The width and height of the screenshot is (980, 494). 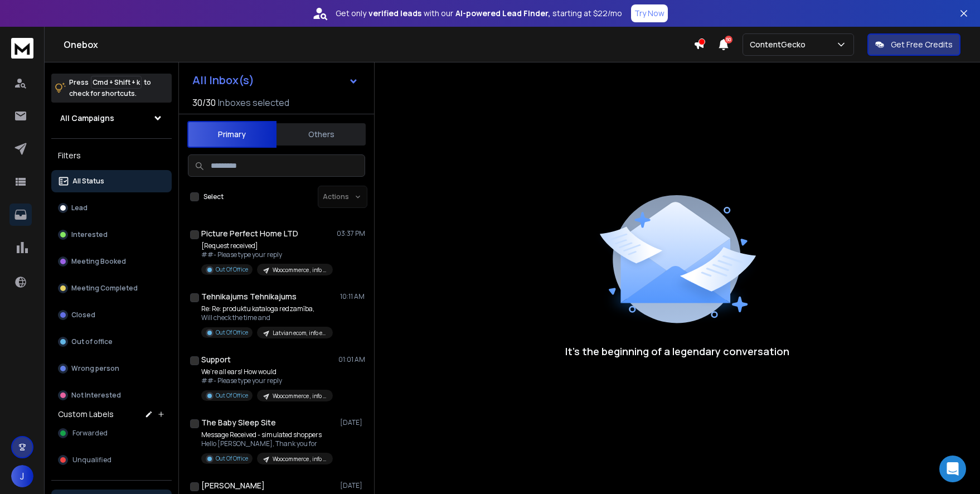 What do you see at coordinates (95, 369) in the screenshot?
I see `p: Wrong person` at bounding box center [95, 369].